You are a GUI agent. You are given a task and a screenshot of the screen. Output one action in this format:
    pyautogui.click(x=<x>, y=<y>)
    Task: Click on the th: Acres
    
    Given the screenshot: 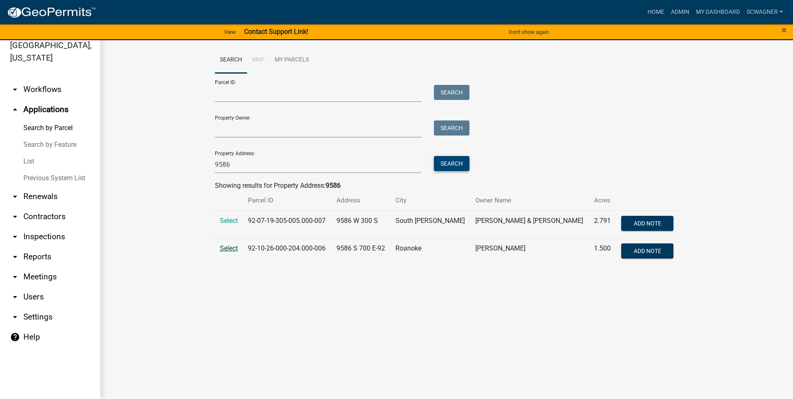 What is the action you would take?
    pyautogui.click(x=603, y=200)
    